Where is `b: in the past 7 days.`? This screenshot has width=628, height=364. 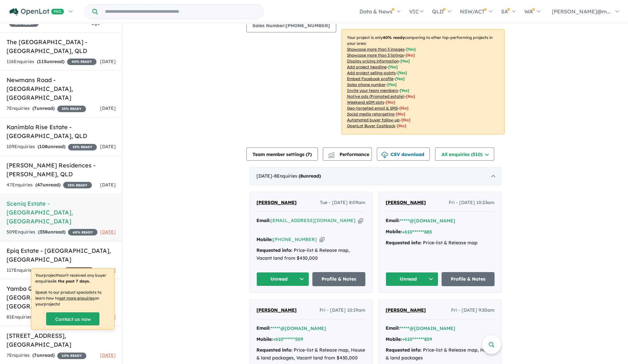 b: in the past 7 days. is located at coordinates (71, 281).